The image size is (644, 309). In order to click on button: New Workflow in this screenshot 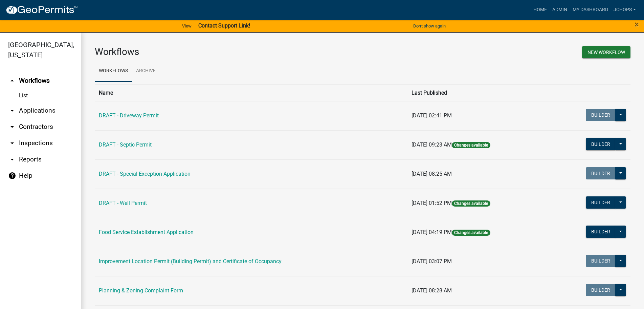, I will do `click(606, 52)`.